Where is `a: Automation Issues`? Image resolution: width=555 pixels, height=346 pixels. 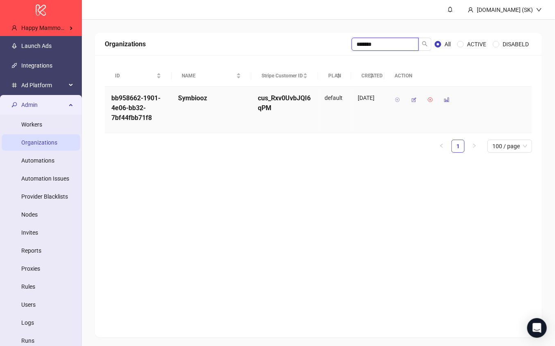
a: Automation Issues is located at coordinates (45, 178).